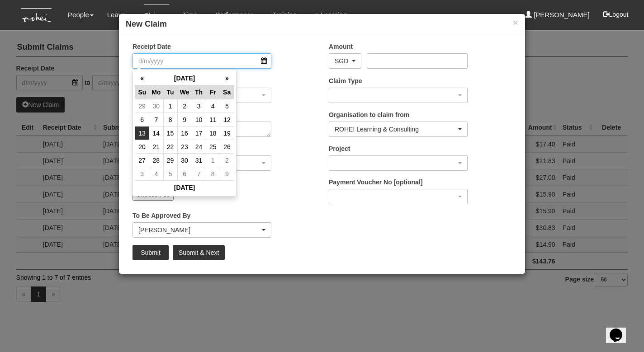 The image size is (644, 352). What do you see at coordinates (345, 81) in the screenshot?
I see `label: Claim Type` at bounding box center [345, 81].